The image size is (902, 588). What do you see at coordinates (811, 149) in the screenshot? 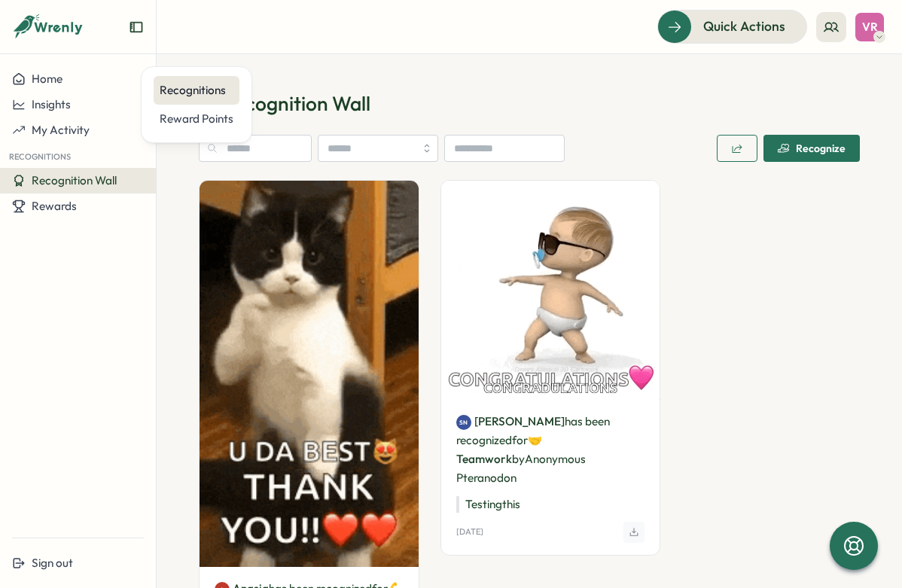
I see `button: Recognize` at bounding box center [811, 149].